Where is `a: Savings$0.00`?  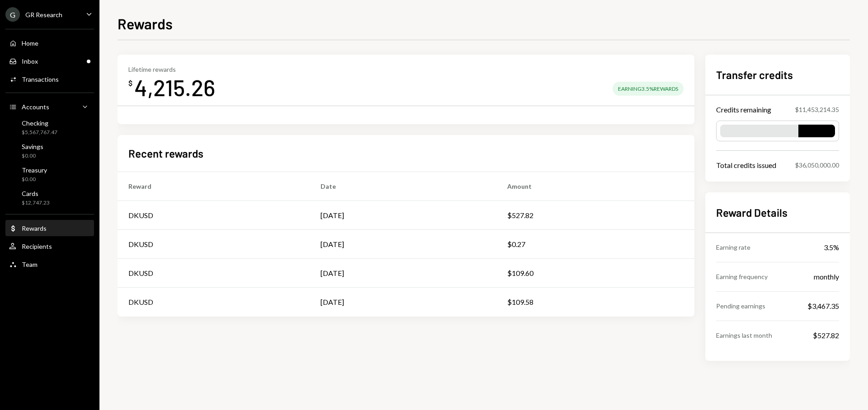
a: Savings$0.00 is located at coordinates (50, 151).